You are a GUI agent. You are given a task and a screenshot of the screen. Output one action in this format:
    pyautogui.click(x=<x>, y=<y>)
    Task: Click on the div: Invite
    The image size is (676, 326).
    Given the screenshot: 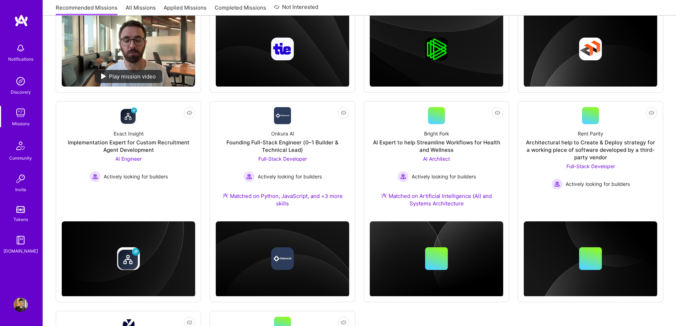 What is the action you would take?
    pyautogui.click(x=21, y=190)
    